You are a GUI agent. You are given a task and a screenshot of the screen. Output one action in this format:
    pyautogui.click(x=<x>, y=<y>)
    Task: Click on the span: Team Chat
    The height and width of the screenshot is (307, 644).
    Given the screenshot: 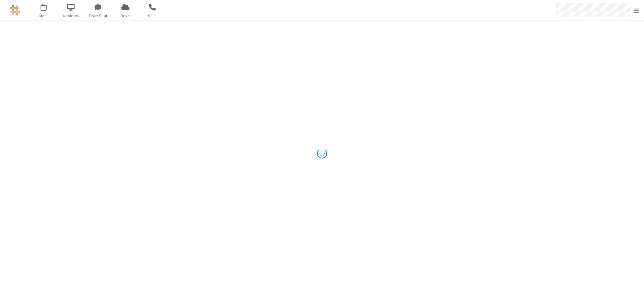 What is the action you would take?
    pyautogui.click(x=98, y=16)
    